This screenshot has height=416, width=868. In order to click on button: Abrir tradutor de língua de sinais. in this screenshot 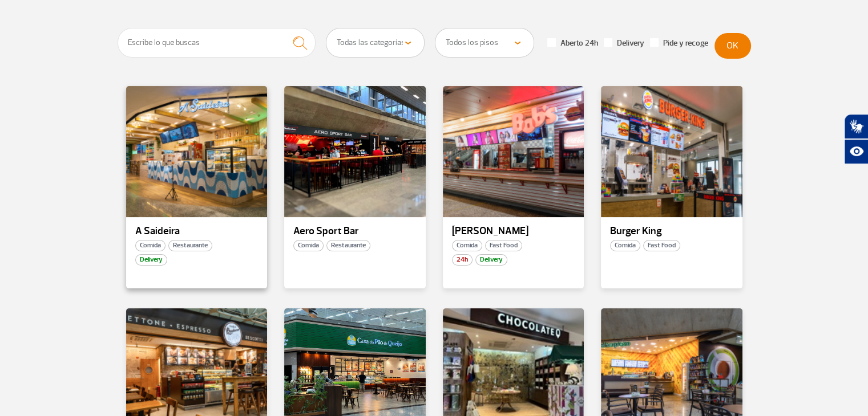, I will do `click(856, 127)`.